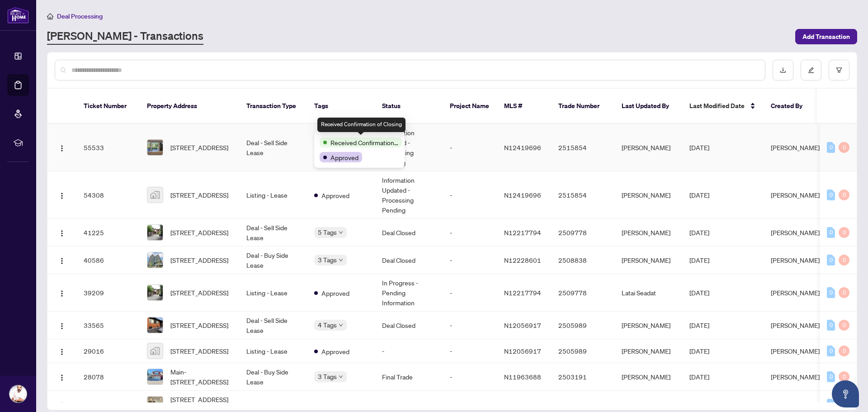  What do you see at coordinates (364, 143) in the screenshot?
I see `span: Received Confirmation of Closing` at bounding box center [364, 143].